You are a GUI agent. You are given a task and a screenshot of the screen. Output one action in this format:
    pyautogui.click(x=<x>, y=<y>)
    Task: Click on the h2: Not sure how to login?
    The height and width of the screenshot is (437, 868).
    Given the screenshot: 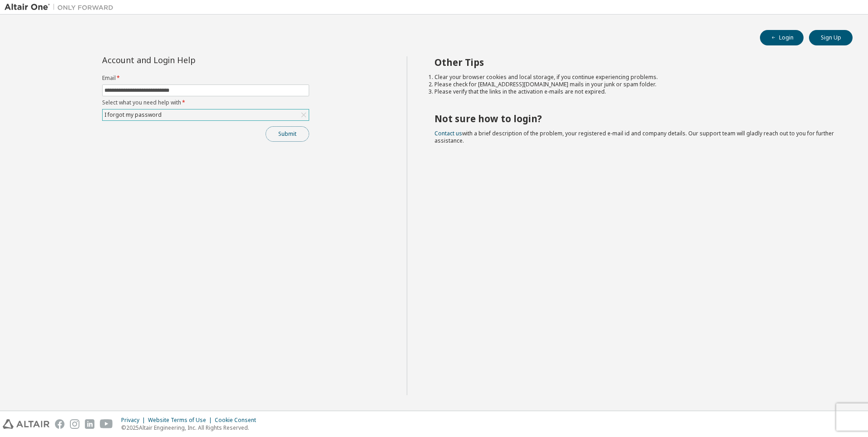 What is the action you would take?
    pyautogui.click(x=636, y=119)
    